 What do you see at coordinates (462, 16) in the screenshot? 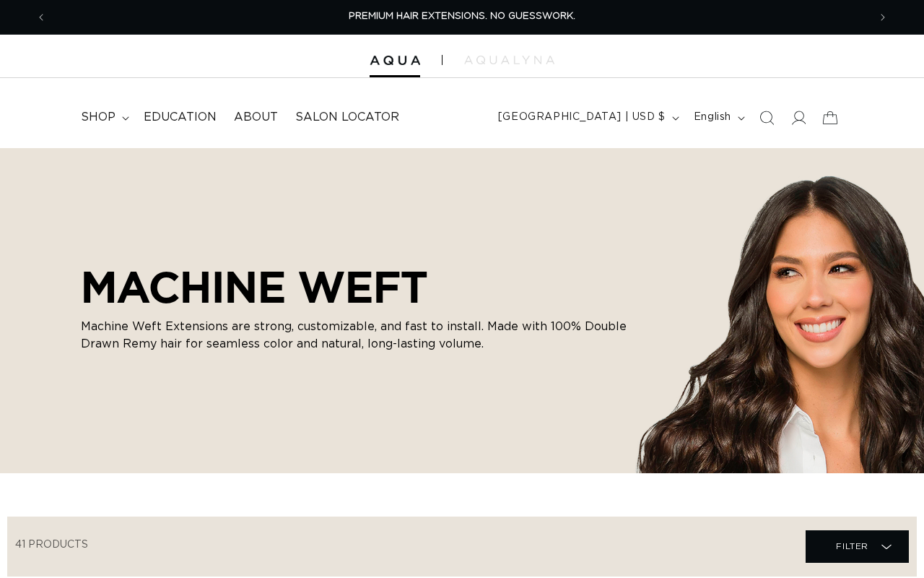
I see `span: PREMIUM HAIR EXTENSIONS. NO GUESSWORK.` at bounding box center [462, 16].